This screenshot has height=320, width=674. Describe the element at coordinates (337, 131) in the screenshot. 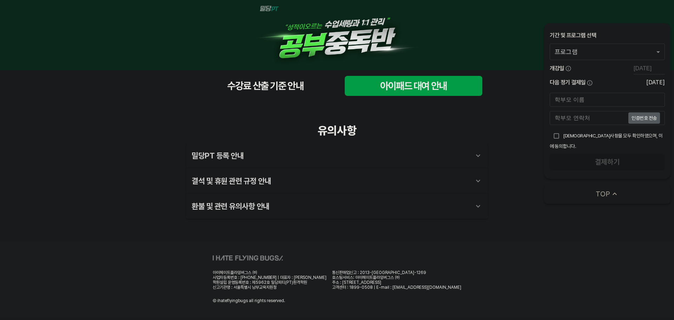

I see `div: 유의사항` at that location.